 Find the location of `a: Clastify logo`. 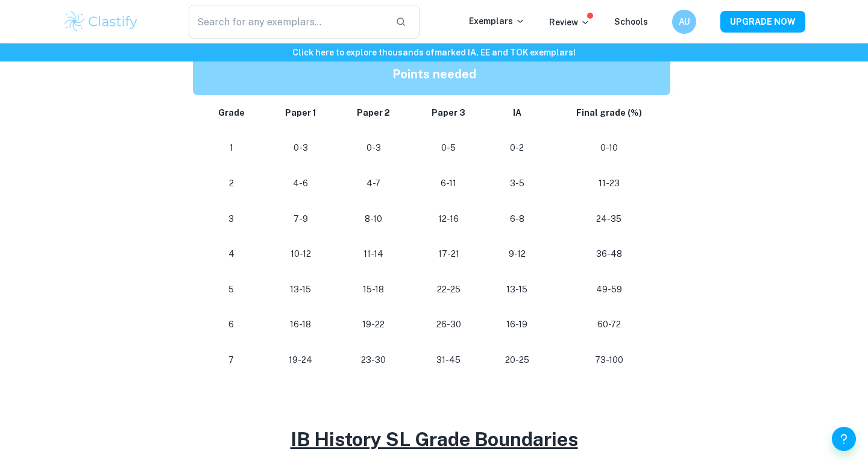

a: Clastify logo is located at coordinates (101, 21).